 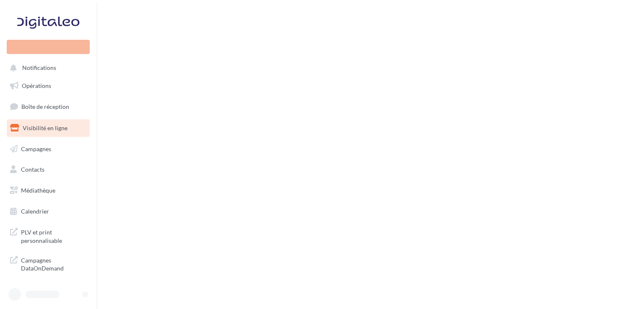 I want to click on span: Campagnes DataOnDemand, so click(x=54, y=264).